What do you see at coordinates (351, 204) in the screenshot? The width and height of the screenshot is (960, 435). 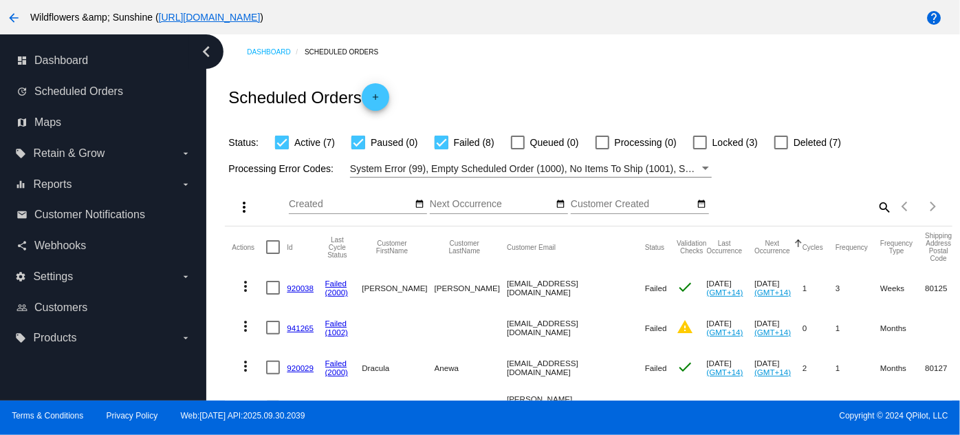 I see `input: Created` at bounding box center [351, 204].